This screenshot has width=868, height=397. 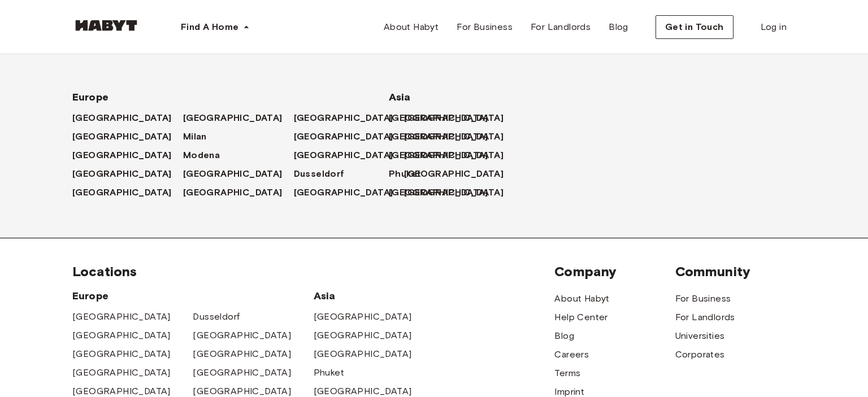 I want to click on span: Company, so click(x=614, y=272).